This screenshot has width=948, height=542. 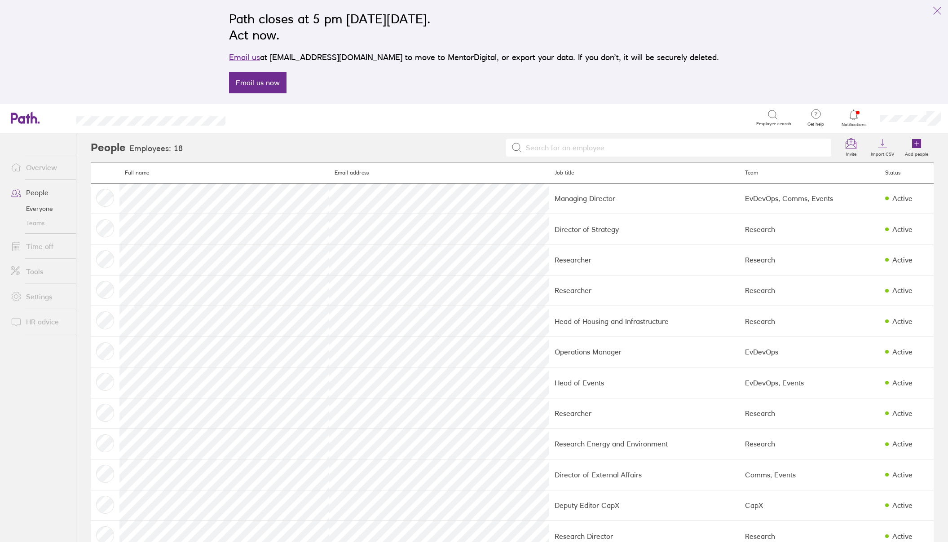 What do you see at coordinates (39, 209) in the screenshot?
I see `a: Everyone` at bounding box center [39, 209].